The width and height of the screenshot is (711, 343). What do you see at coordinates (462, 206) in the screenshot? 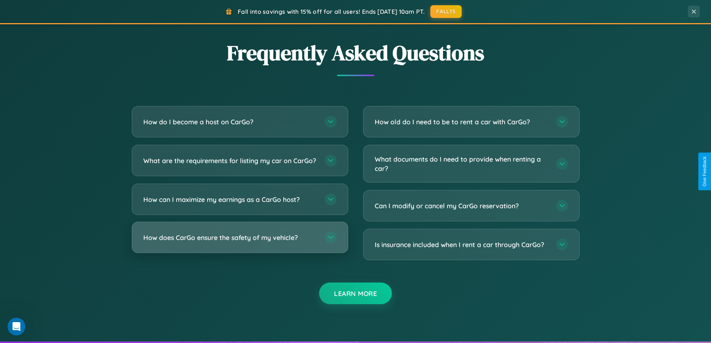
I see `h3: Can I modify or cancel my CarGo reservation?` at bounding box center [462, 206].